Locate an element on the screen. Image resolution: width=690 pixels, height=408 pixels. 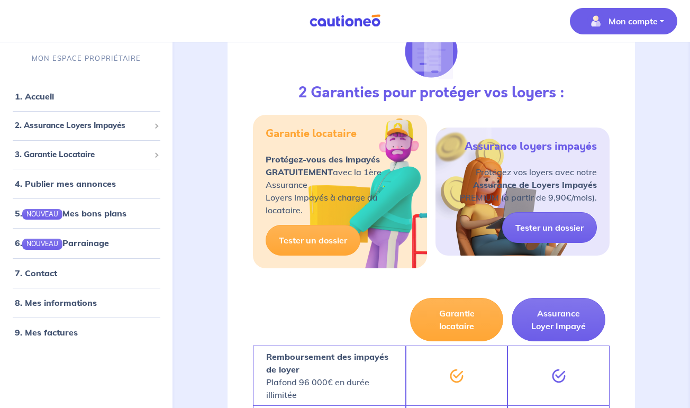
div: 5.NOUVEAUMes bons plans is located at coordinates (86, 213).